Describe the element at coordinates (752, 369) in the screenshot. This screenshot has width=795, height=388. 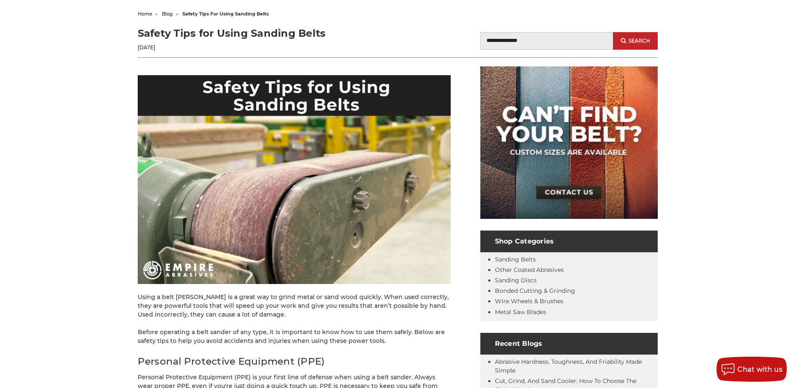
I see `button: Chat with us` at that location.